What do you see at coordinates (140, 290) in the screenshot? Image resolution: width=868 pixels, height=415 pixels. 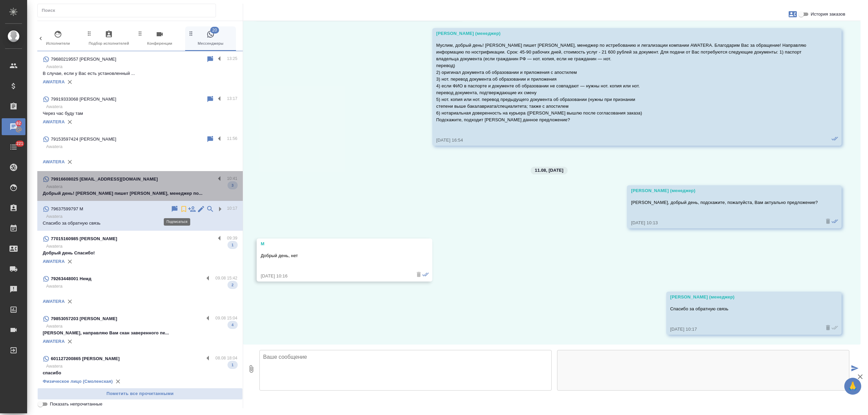 I see `div: 79263448001 Немд09.08 15:42Awatera2AWATERA` at bounding box center [140, 290].